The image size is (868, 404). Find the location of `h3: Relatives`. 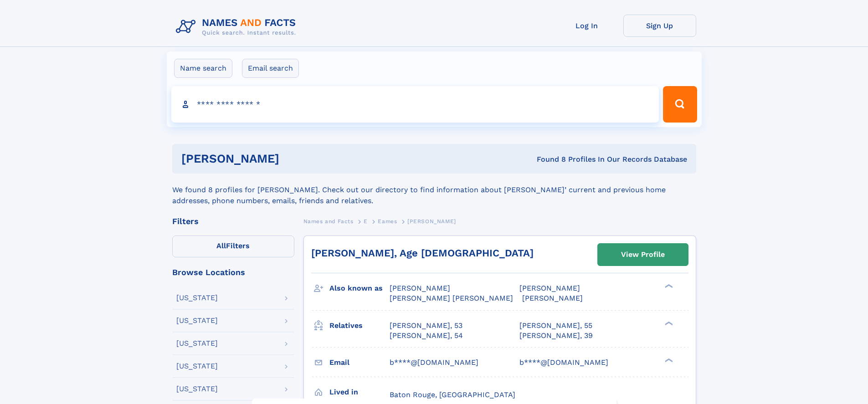

h3: Relatives is located at coordinates (359, 326).